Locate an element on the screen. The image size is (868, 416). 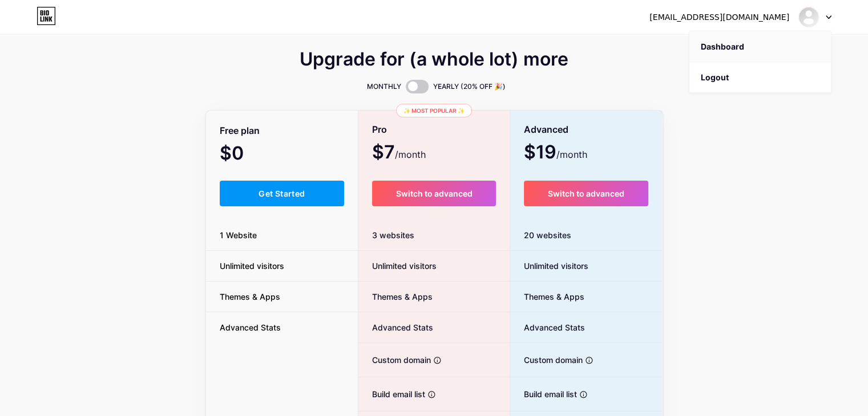
span: Pro is located at coordinates (380, 129).